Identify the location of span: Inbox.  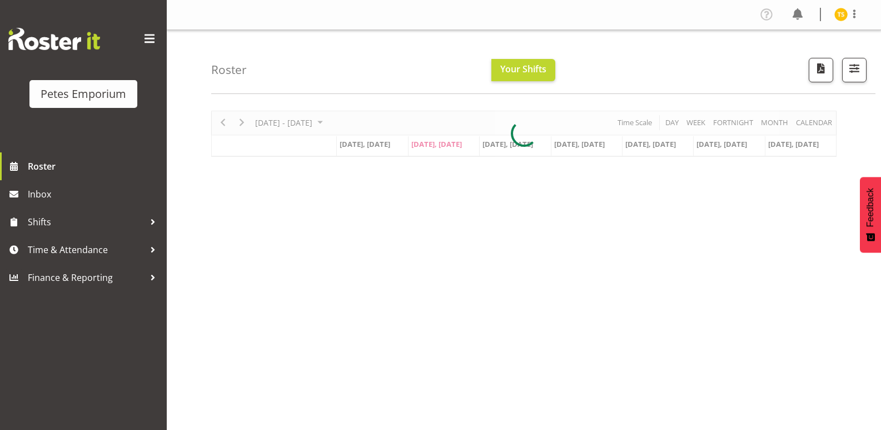
(94, 194).